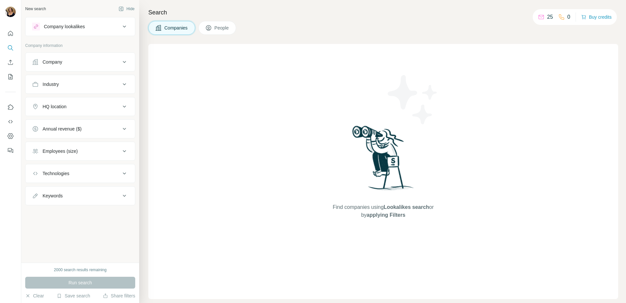 The height and width of the screenshot is (303, 626). What do you see at coordinates (413, 100) in the screenshot?
I see `img: Surfe Illustration - Stars` at bounding box center [413, 100].